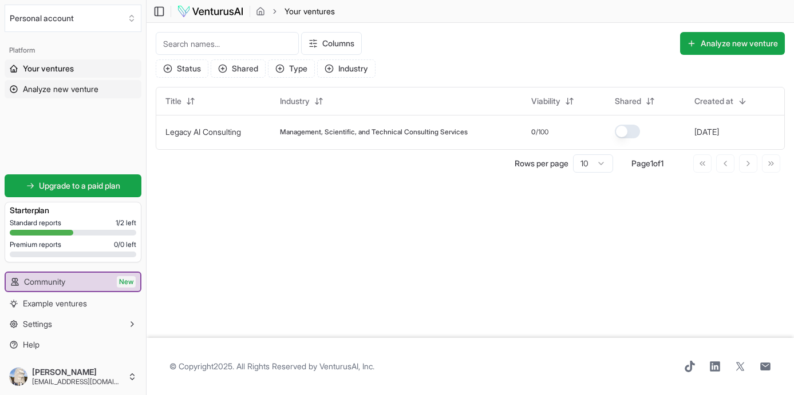 Image resolution: width=794 pixels, height=395 pixels. I want to click on span: 0 / 0 left, so click(125, 245).